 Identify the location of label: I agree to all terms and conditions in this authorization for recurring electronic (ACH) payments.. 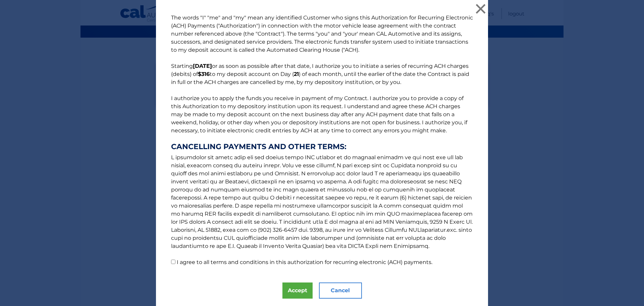
(305, 262).